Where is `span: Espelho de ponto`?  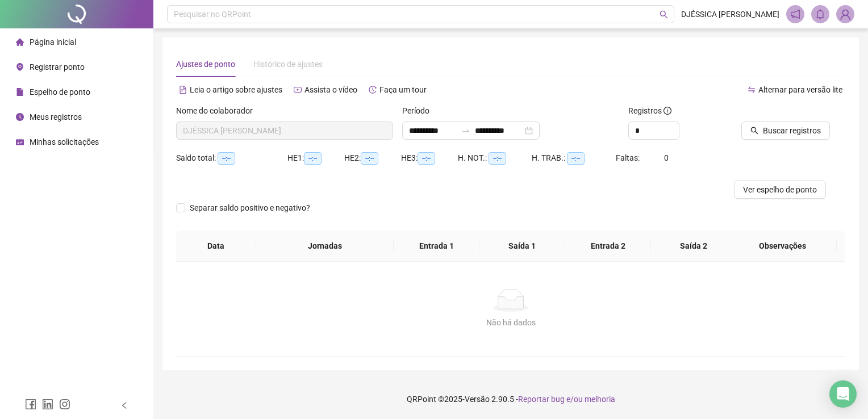
span: Espelho de ponto is located at coordinates (60, 92).